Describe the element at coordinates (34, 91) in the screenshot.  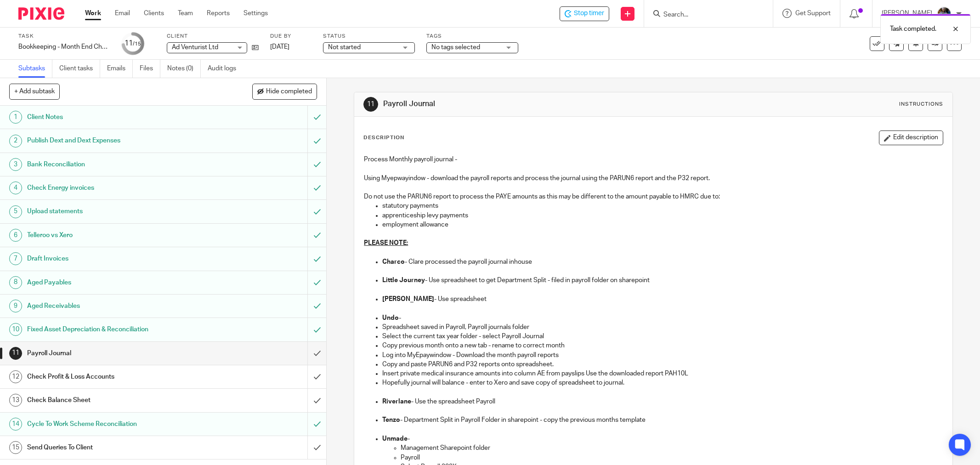
I see `button: + Add subtask` at that location.